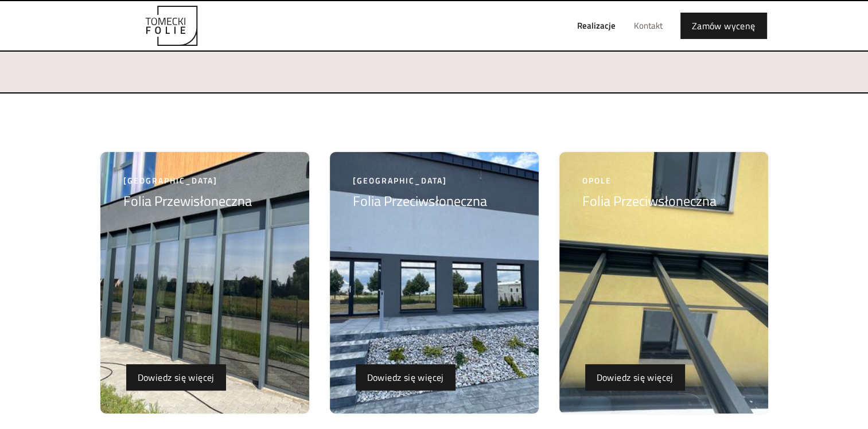 The image size is (868, 429). What do you see at coordinates (650, 180) in the screenshot?
I see `div: Opole` at bounding box center [650, 180].